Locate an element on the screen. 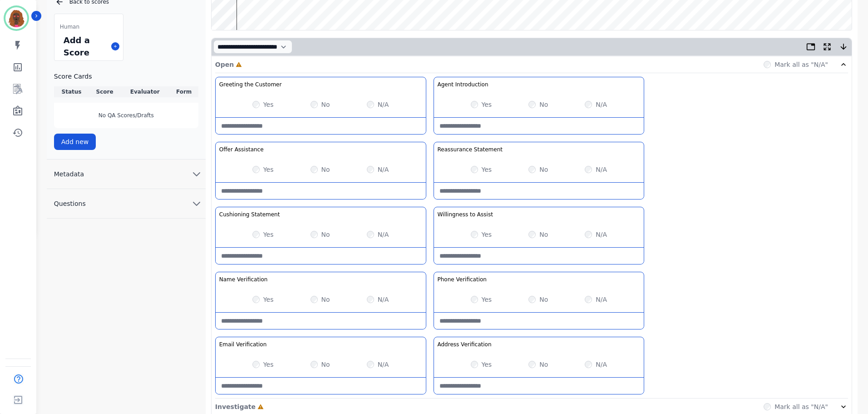 This screenshot has width=868, height=414. div: No QA Scores/Drafts is located at coordinates (126, 115).